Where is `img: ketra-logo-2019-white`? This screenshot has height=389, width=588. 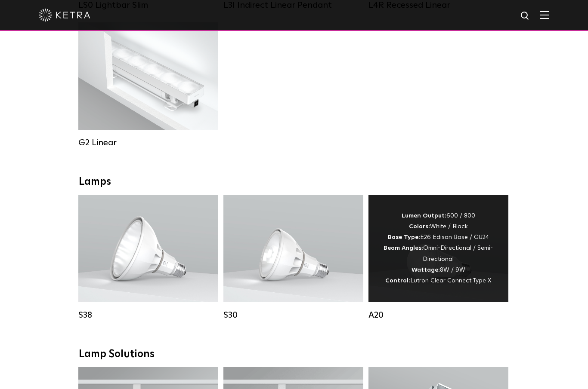 img: ketra-logo-2019-white is located at coordinates (65, 15).